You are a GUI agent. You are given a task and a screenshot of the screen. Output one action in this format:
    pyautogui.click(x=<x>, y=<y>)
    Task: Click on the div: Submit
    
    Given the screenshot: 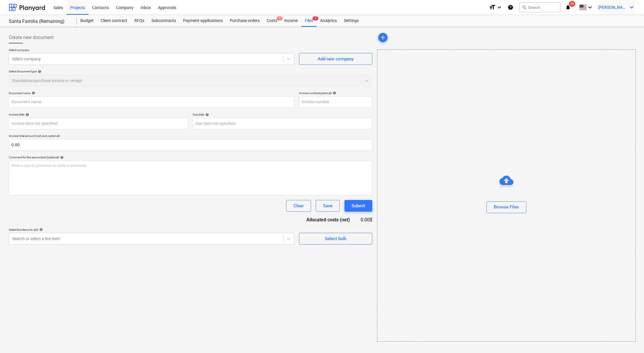 What is the action you would take?
    pyautogui.click(x=359, y=206)
    